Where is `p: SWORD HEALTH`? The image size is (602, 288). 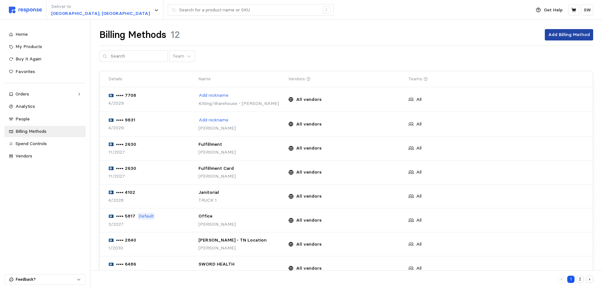 p: SWORD HEALTH is located at coordinates (241, 264).